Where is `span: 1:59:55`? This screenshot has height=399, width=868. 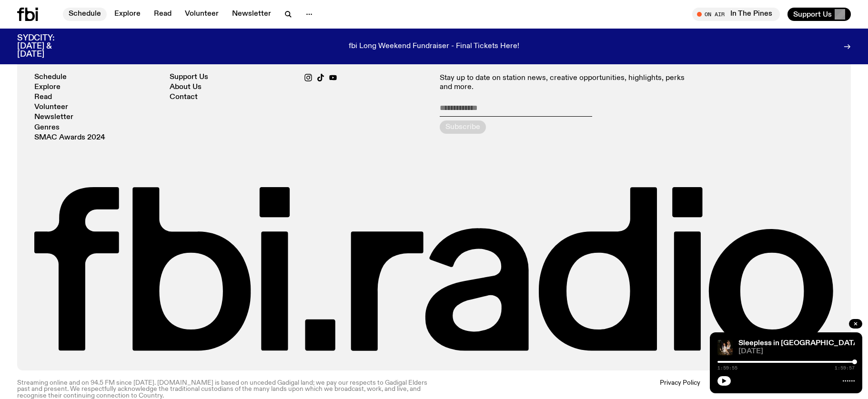 span: 1:59:55 is located at coordinates (727, 368).